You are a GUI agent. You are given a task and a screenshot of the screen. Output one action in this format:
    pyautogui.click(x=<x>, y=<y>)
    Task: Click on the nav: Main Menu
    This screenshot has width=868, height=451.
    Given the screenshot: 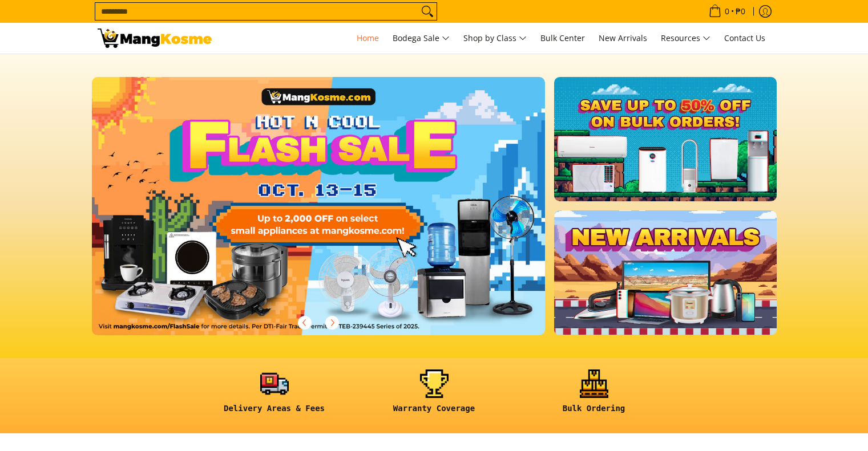 What is the action you would take?
    pyautogui.click(x=497, y=39)
    